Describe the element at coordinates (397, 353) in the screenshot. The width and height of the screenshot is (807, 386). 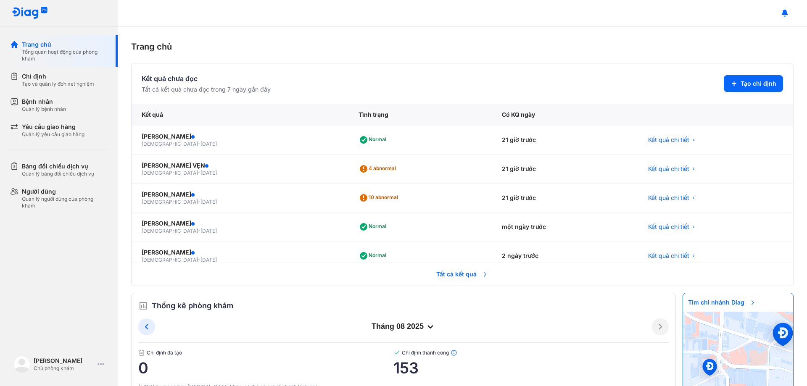
I see `img: checked-green.01cc79e0.svg` at that location.